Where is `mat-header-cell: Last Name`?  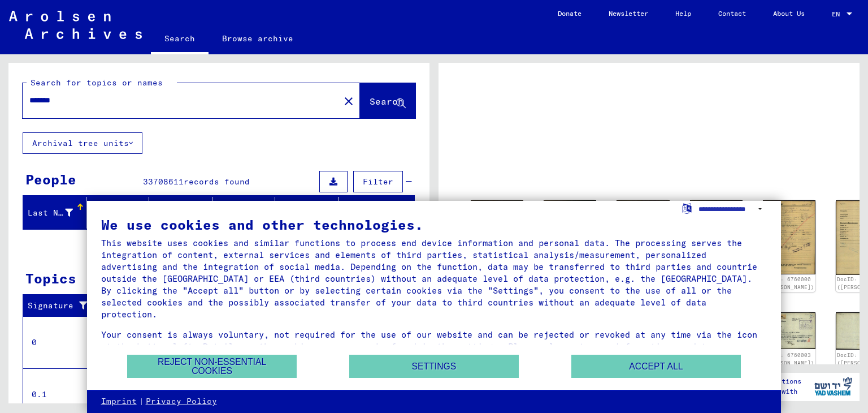 mat-header-cell: Last Name is located at coordinates (55, 213).